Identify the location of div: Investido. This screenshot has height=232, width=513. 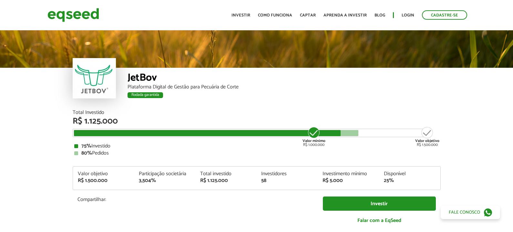
(256, 146).